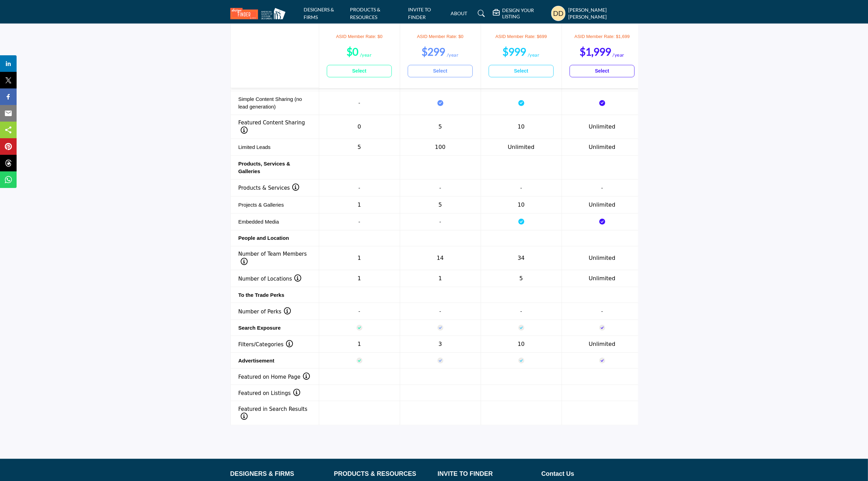 This screenshot has height=481, width=868. Describe the element at coordinates (275, 222) in the screenshot. I see `th: Embedded Media` at that location.